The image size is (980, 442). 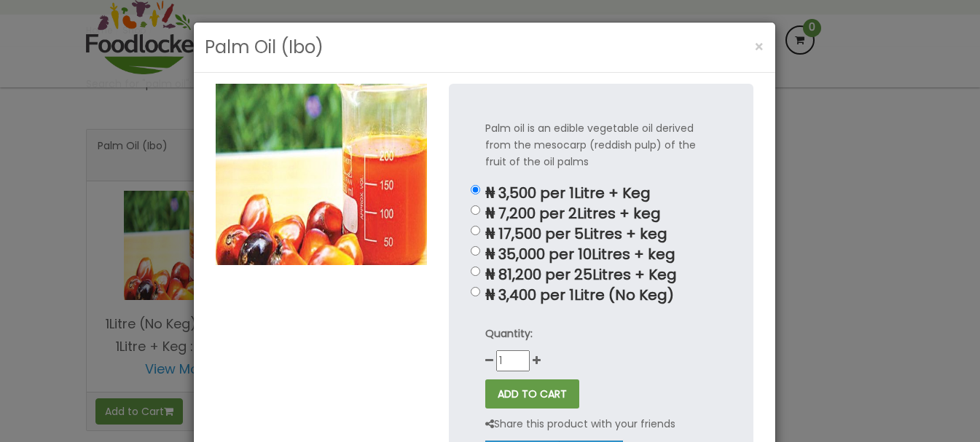 What do you see at coordinates (602, 275) in the screenshot?
I see `p: ₦ 81,200 per 25Litres + Keg` at bounding box center [602, 275].